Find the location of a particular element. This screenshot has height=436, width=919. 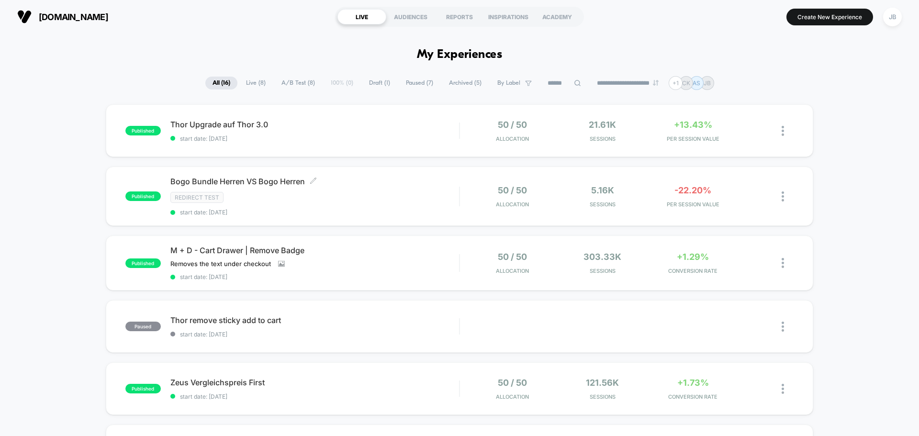

div: INSPIRATIONS is located at coordinates (508, 17).